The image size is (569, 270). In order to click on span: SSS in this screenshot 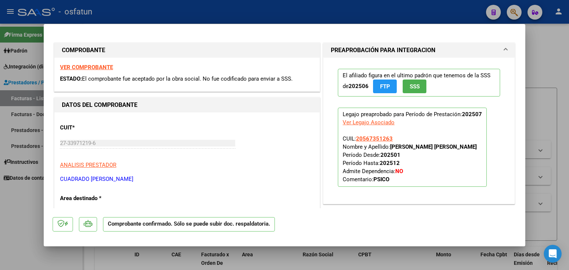, I will do `click(414, 87)`.